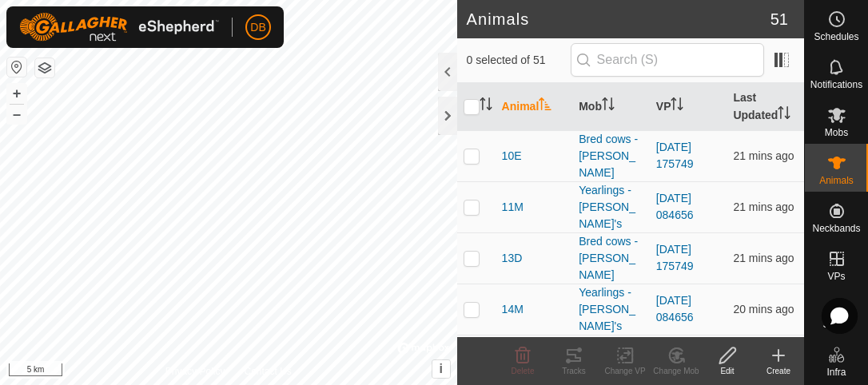 The image size is (868, 385). I want to click on span: Animals, so click(836, 180).